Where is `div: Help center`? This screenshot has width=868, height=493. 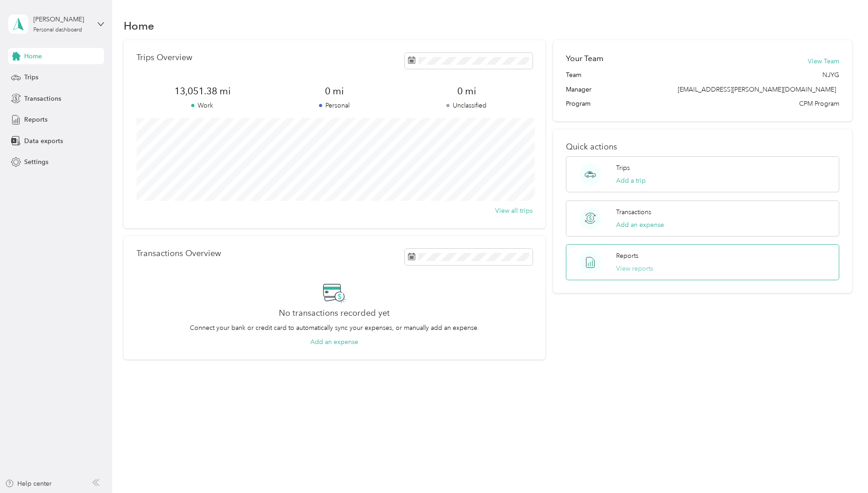 div: Help center is located at coordinates (28, 484).